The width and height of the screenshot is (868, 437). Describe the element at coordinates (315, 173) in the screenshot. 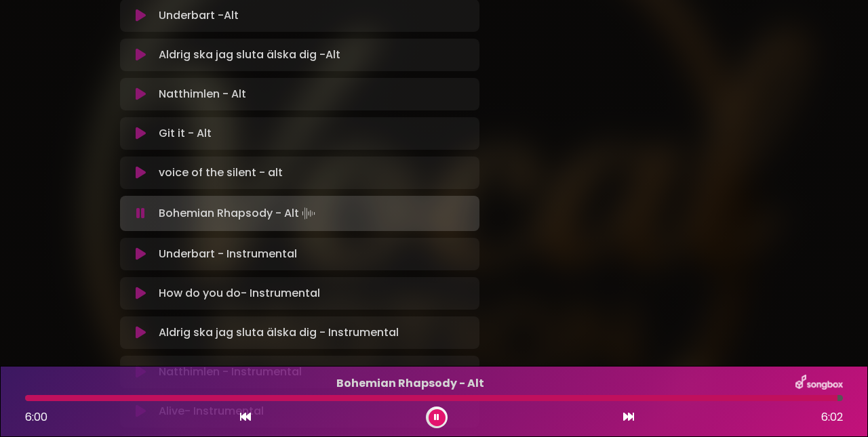

I see `p: voice of the silent - alt` at that location.